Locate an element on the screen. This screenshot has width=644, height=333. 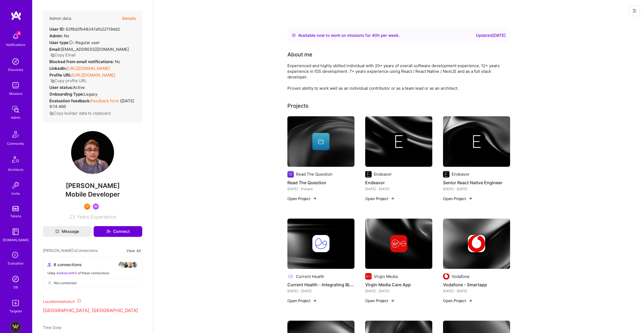
strong: Onboarding Type: is located at coordinates (67, 94).